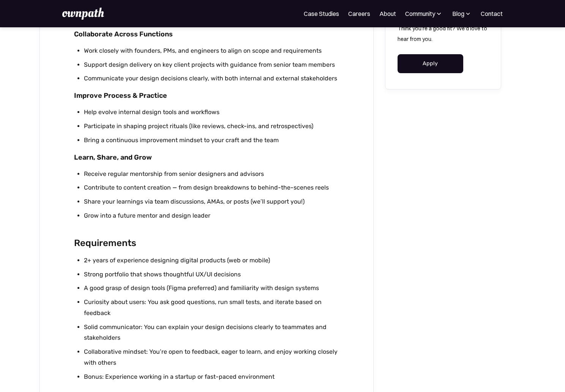 This screenshot has width=565, height=392. I want to click on li: Bonus: Experience working in a startup or fast-paced environment, so click(212, 377).